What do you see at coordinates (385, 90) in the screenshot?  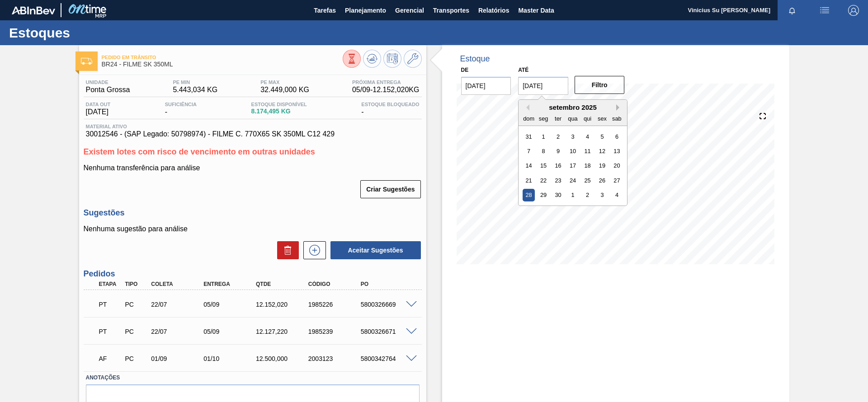 I see `span: 05/09 - 12.152,020 KG` at bounding box center [385, 90].